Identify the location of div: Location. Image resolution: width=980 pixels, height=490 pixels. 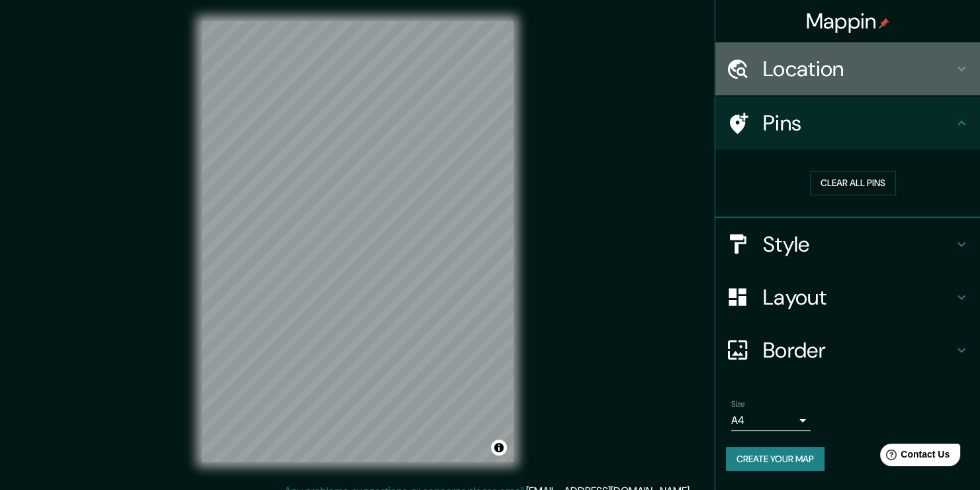
(847, 69).